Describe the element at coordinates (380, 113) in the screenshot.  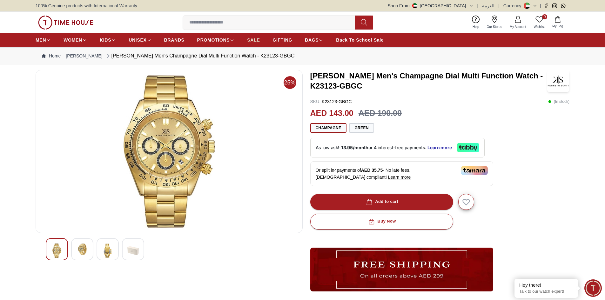
I see `h3: AED 190.00` at that location.